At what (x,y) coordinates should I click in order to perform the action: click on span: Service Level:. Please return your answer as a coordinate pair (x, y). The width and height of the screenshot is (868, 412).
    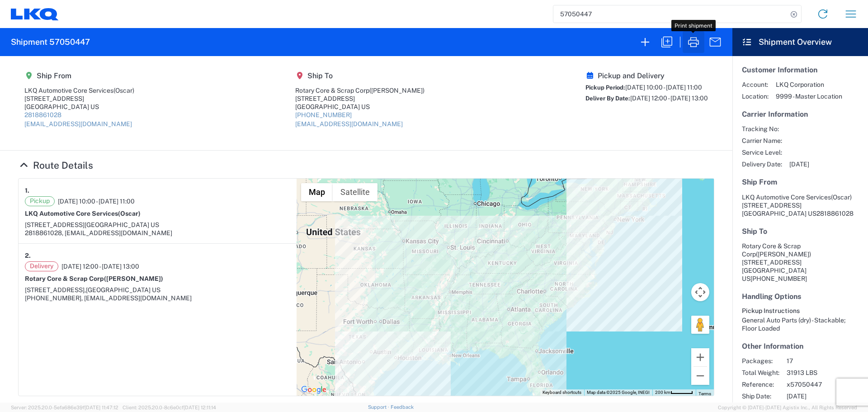
    Looking at the image, I should click on (762, 152).